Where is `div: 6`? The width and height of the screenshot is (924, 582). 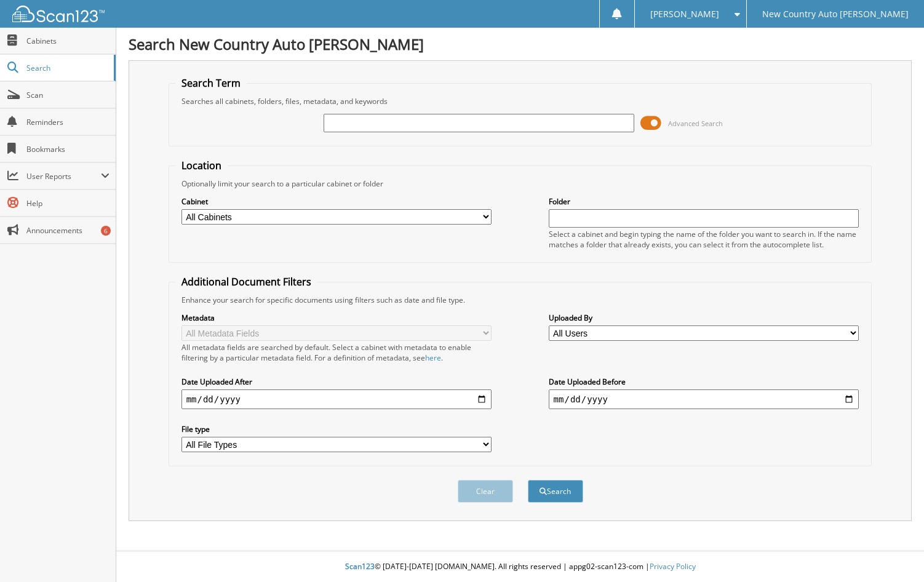 div: 6 is located at coordinates (106, 231).